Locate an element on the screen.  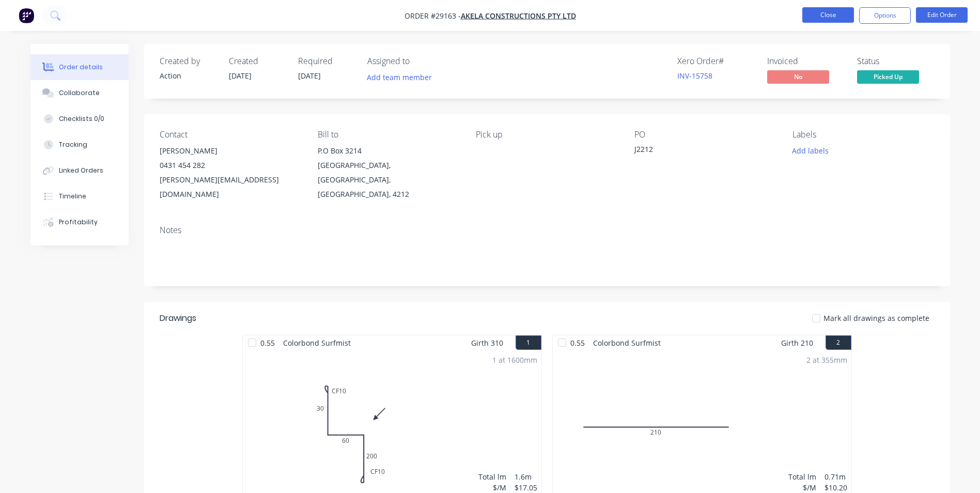
div: Linked Orders is located at coordinates (81, 171).